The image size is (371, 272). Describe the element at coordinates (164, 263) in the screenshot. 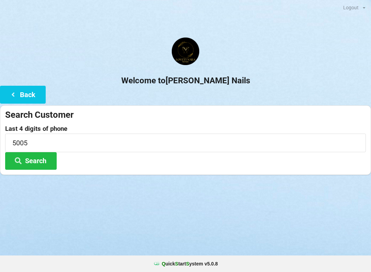

I see `span: Q` at that location.